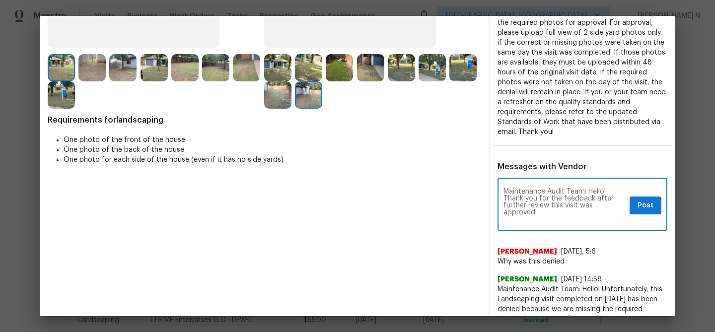 The width and height of the screenshot is (715, 332). I want to click on span: Requirements for landscaping, so click(264, 120).